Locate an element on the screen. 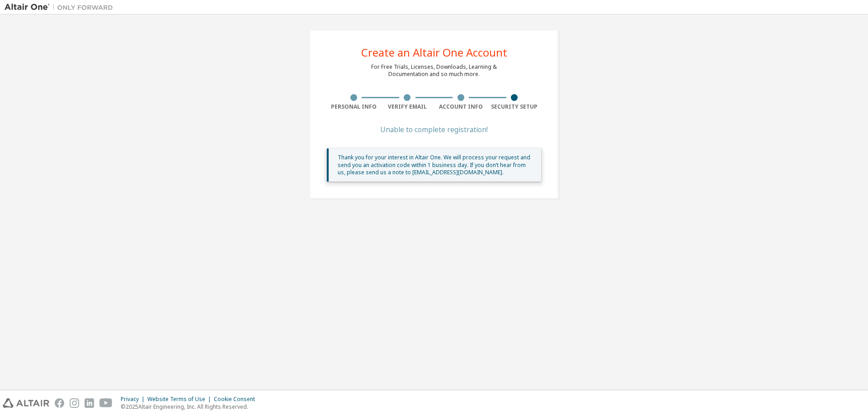 Image resolution: width=868 pixels, height=416 pixels. div: Verify Email is located at coordinates (407, 107).